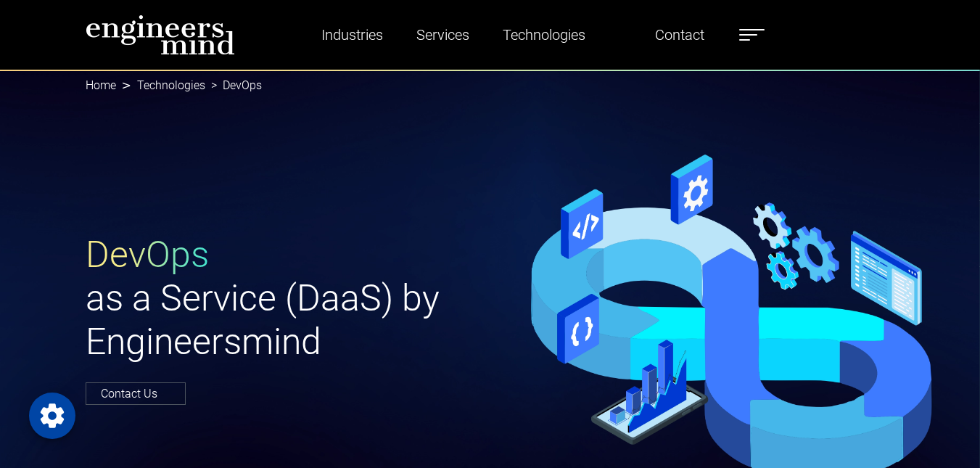 The width and height of the screenshot is (980, 468). What do you see at coordinates (490, 86) in the screenshot?
I see `nav: breadcrumb` at bounding box center [490, 86].